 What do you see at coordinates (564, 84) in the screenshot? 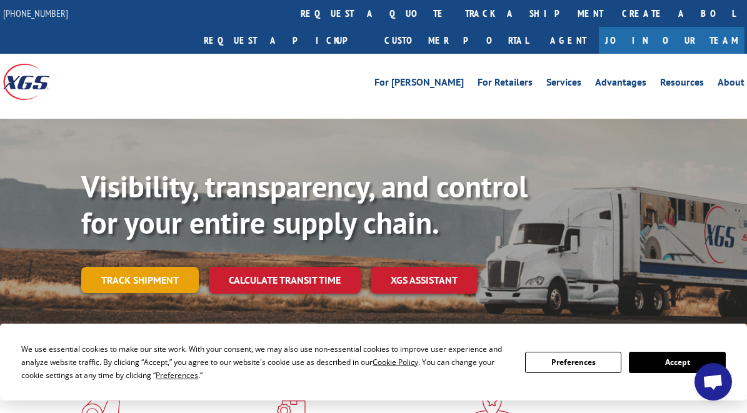
I see `a: Services` at bounding box center [564, 84].